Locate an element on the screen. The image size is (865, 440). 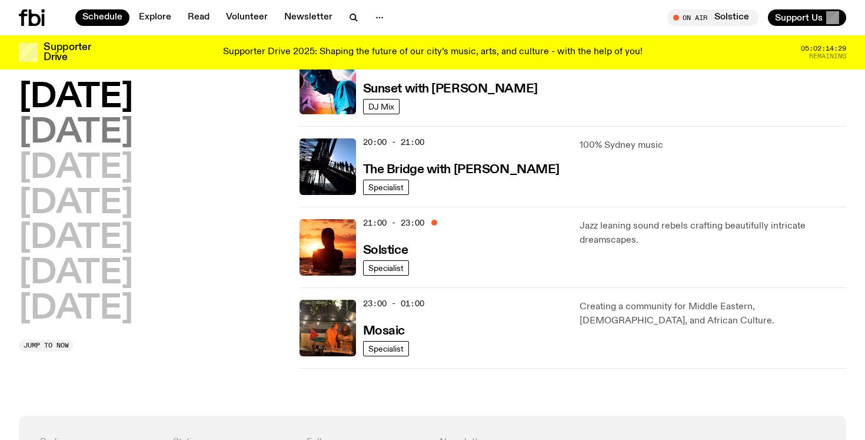
p: Supporter Drive 2025: Shaping the future of our city’s music, arts, and culture - with the help o... is located at coordinates (432, 52).